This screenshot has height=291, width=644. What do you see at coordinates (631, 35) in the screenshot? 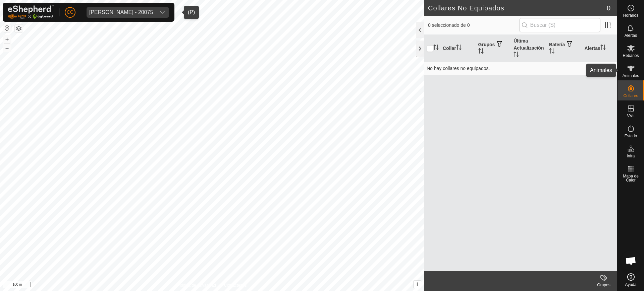
I see `span: Alertas` at bounding box center [631, 35].